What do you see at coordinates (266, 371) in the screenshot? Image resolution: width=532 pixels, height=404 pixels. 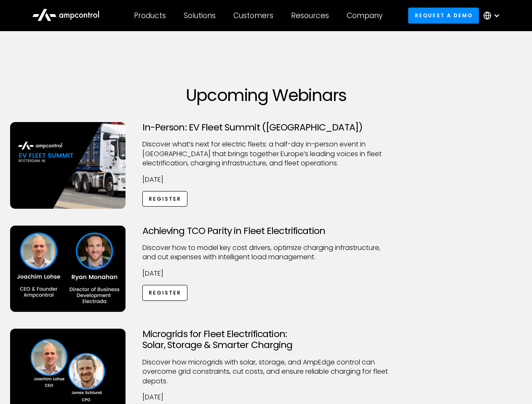 I see `p: Discover how microgrids with solar, storage, and AmpEdge control can overcome grid constraints, c...` at bounding box center [266, 371].